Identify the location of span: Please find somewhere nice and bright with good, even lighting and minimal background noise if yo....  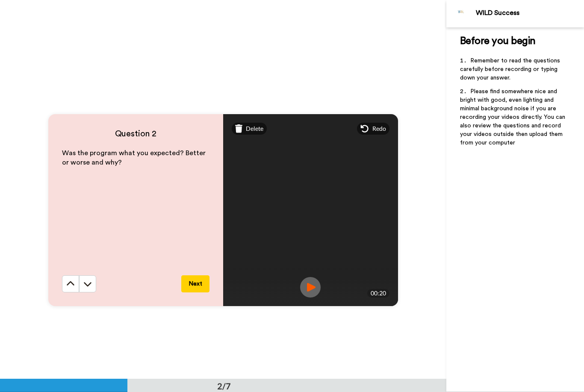
(514, 117).